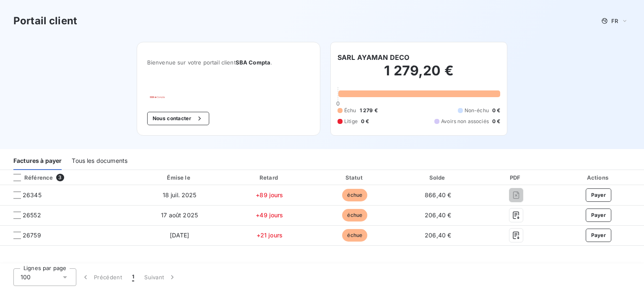 Image resolution: width=644 pixels, height=291 pixels. What do you see at coordinates (338, 103) in the screenshot?
I see `span: 0` at bounding box center [338, 103].